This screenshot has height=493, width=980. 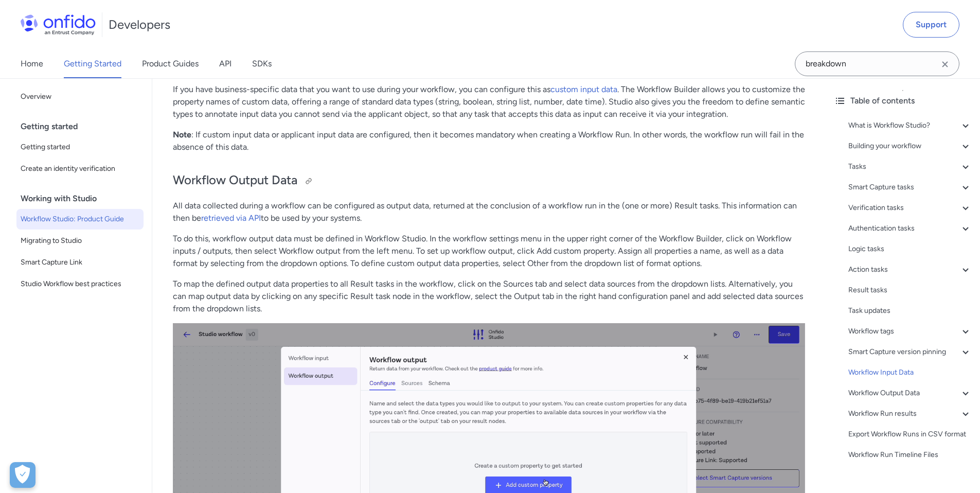 What do you see at coordinates (909, 331) in the screenshot?
I see `div: Workflow tags` at bounding box center [909, 331].